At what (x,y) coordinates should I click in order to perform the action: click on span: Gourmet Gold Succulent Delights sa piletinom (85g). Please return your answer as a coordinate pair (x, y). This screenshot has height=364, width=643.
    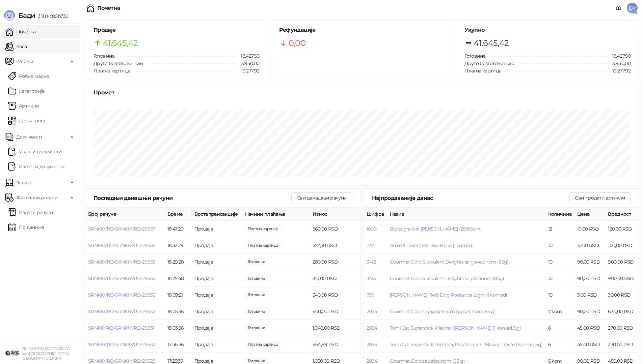
    Looking at the image, I should click on (447, 279).